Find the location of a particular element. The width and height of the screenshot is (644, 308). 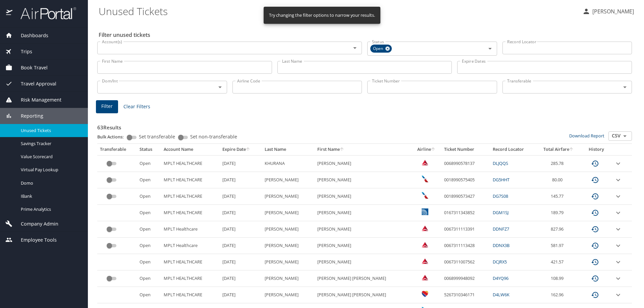

span: Unused Tickets is located at coordinates (50, 131).